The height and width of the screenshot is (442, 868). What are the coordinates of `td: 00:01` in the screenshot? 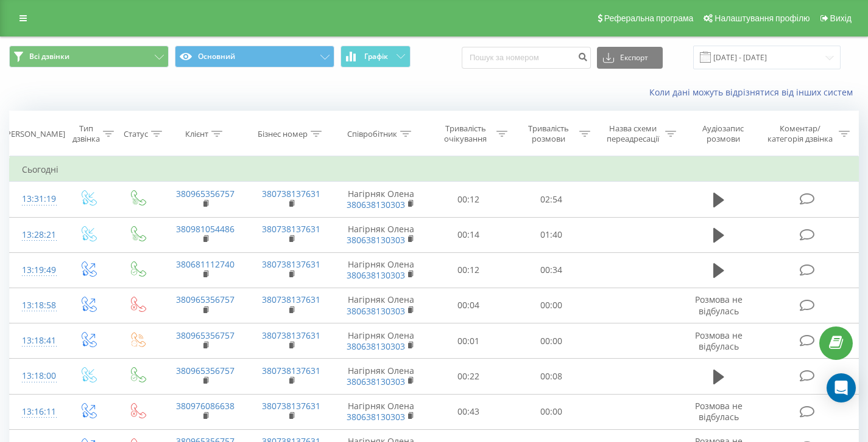 It's located at (469, 342).